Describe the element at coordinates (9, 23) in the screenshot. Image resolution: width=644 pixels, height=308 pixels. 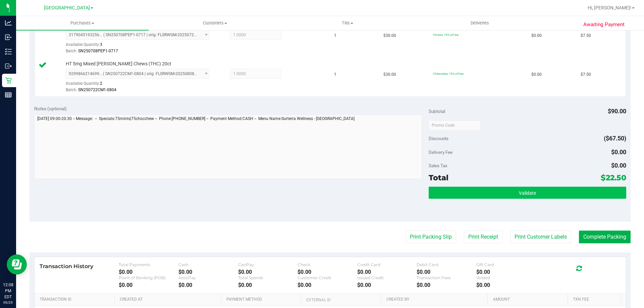
I see `inline-svg: Analytics` at that location.